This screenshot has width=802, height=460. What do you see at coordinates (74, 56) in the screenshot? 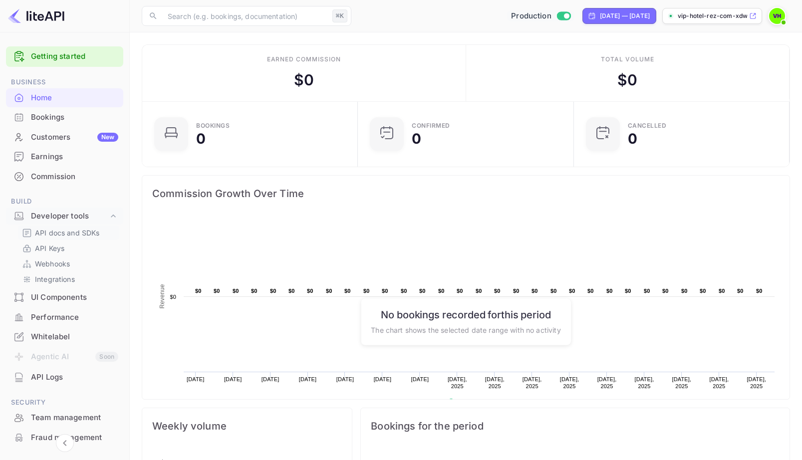
I see `a: Getting started` at bounding box center [74, 56].